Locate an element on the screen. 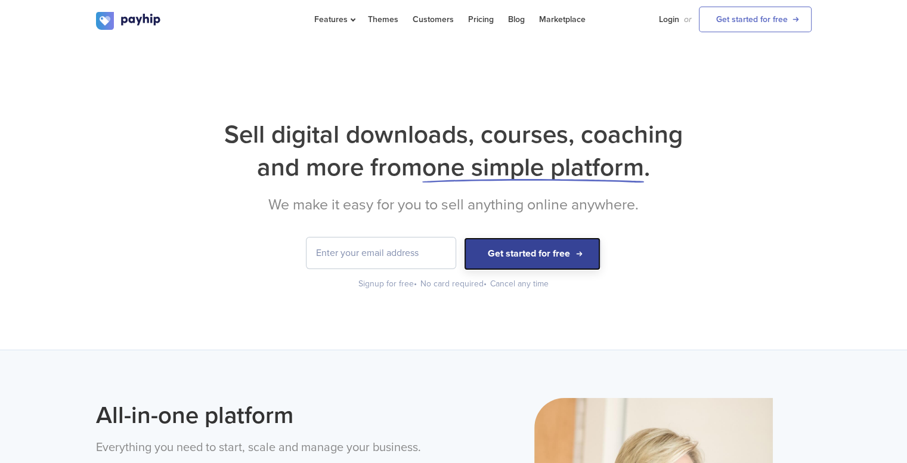 This screenshot has width=907, height=463. div: Signup for free is located at coordinates (388, 284).